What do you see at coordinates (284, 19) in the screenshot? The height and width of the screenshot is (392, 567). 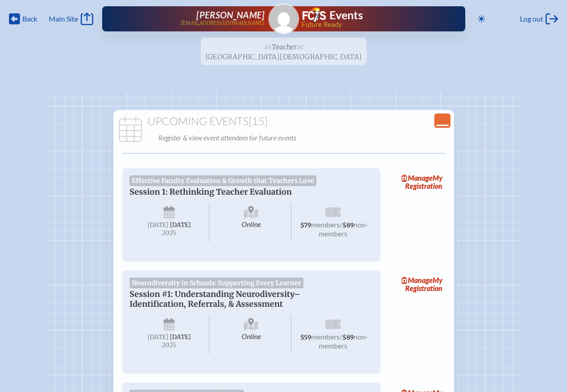 I see `a: Gravatar` at bounding box center [284, 19].